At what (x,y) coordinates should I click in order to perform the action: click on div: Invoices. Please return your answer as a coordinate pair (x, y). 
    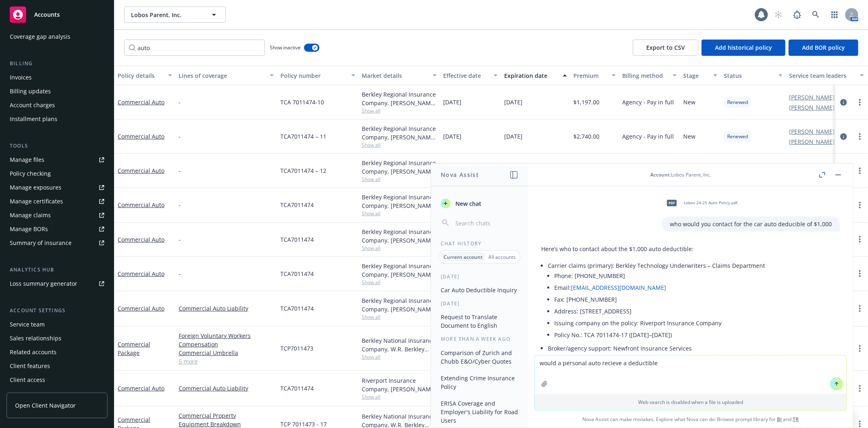
    Looking at the image, I should click on (21, 78).